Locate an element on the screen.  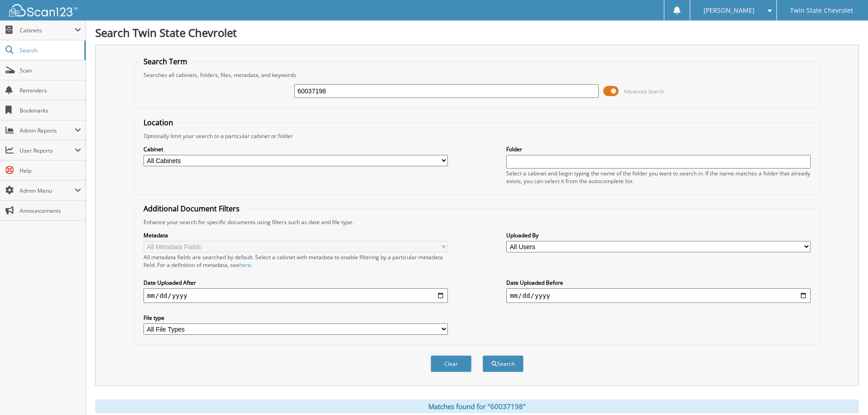
div: Optionally limit your search to a particular cabinet or folder is located at coordinates (477, 136).